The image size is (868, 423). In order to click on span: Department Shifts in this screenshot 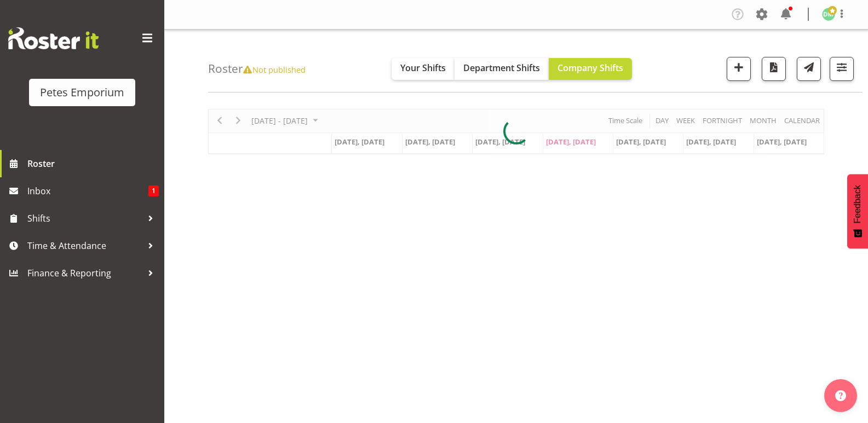, I will do `click(502, 68)`.